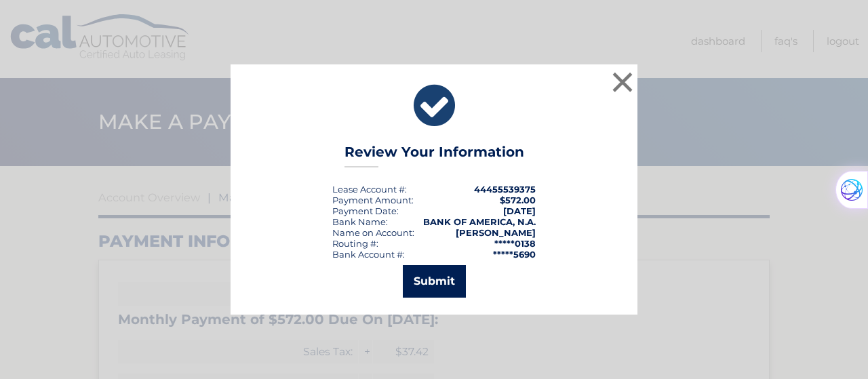 The width and height of the screenshot is (868, 379). Describe the element at coordinates (434, 155) in the screenshot. I see `h3: Review Your Information` at that location.